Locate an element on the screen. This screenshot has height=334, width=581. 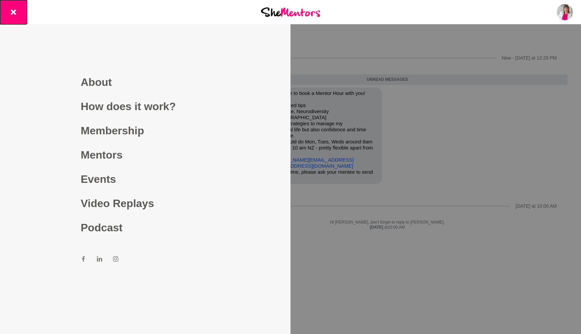
a: Events is located at coordinates (145, 179).